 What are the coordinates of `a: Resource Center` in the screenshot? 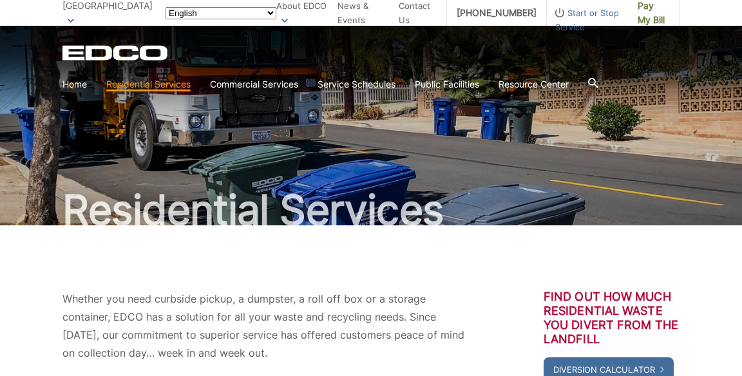 It's located at (533, 84).